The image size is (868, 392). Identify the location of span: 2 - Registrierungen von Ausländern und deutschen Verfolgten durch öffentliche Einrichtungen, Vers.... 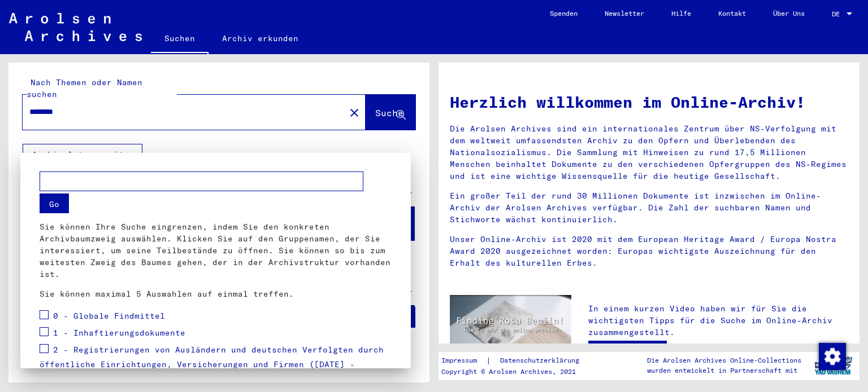
(212, 364).